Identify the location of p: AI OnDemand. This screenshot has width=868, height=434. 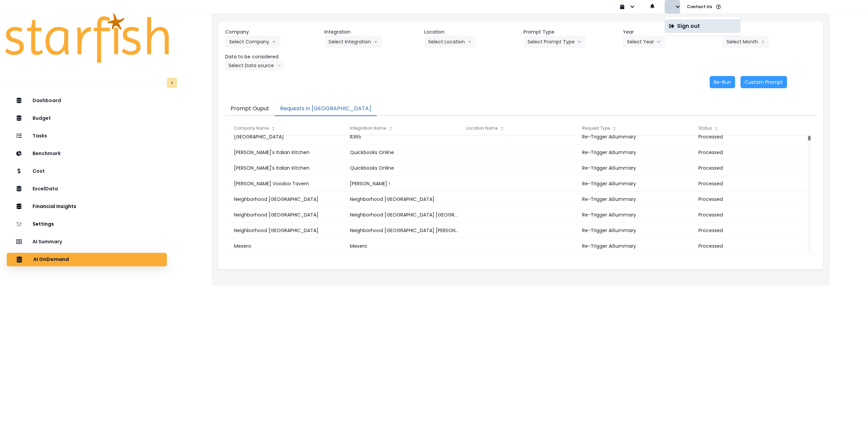
(51, 260).